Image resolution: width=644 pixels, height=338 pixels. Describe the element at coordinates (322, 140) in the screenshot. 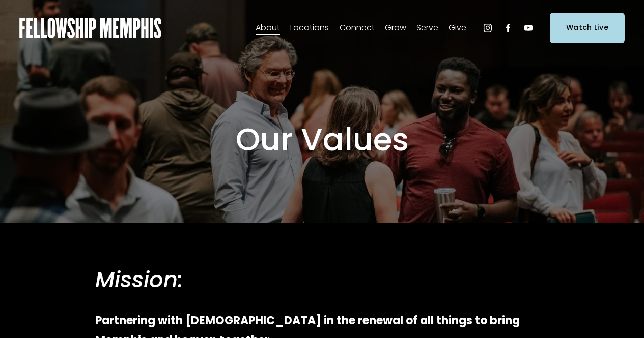

I see `h1: Our Values` at that location.